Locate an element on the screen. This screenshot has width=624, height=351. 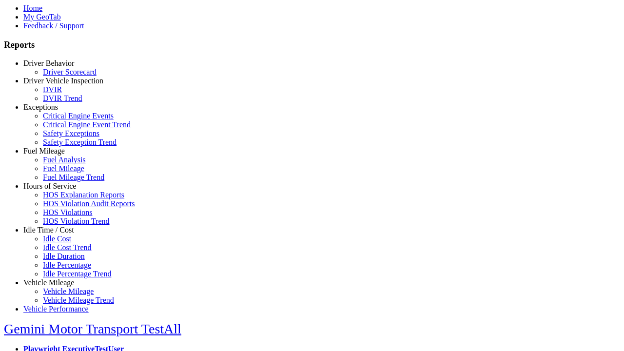
a: Idle Duration is located at coordinates (64, 256).